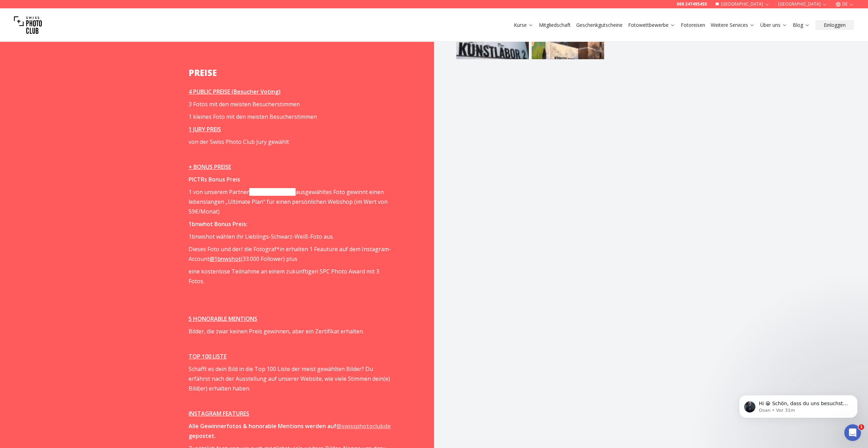 The height and width of the screenshot is (448, 868). What do you see at coordinates (652, 25) in the screenshot?
I see `a: Fotowettbewerbe` at bounding box center [652, 25].